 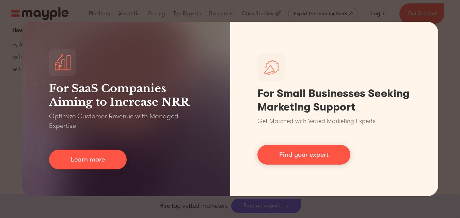 I want to click on h1: For Small Businesses Seeking Marketing Support, so click(x=334, y=100).